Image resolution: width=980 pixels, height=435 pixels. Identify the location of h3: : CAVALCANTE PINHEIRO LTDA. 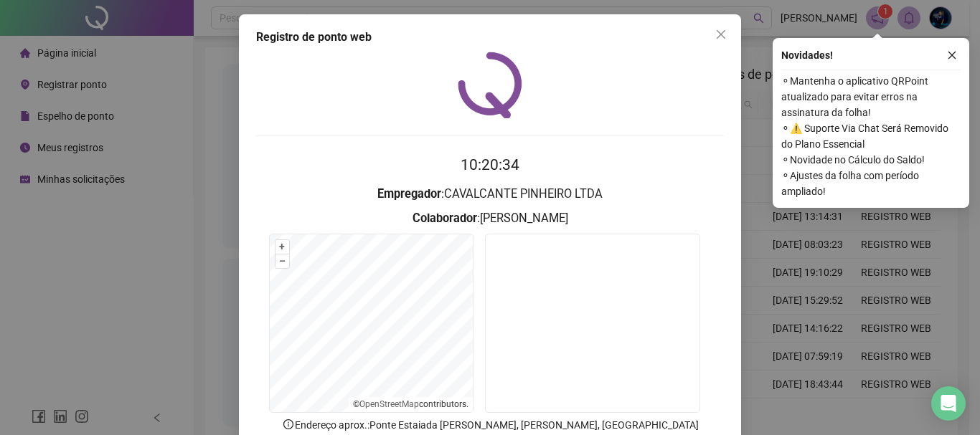
(490, 194).